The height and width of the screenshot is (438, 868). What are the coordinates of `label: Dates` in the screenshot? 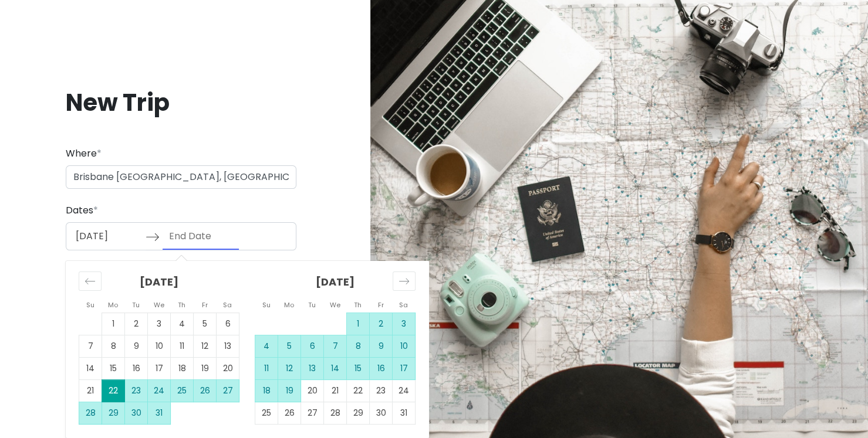 It's located at (82, 210).